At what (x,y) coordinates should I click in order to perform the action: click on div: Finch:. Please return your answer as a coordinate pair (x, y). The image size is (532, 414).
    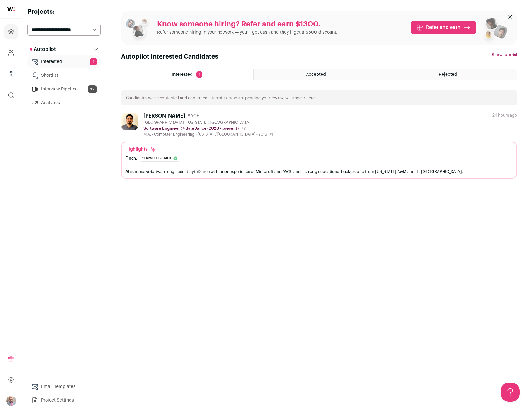
    Looking at the image, I should click on (131, 158).